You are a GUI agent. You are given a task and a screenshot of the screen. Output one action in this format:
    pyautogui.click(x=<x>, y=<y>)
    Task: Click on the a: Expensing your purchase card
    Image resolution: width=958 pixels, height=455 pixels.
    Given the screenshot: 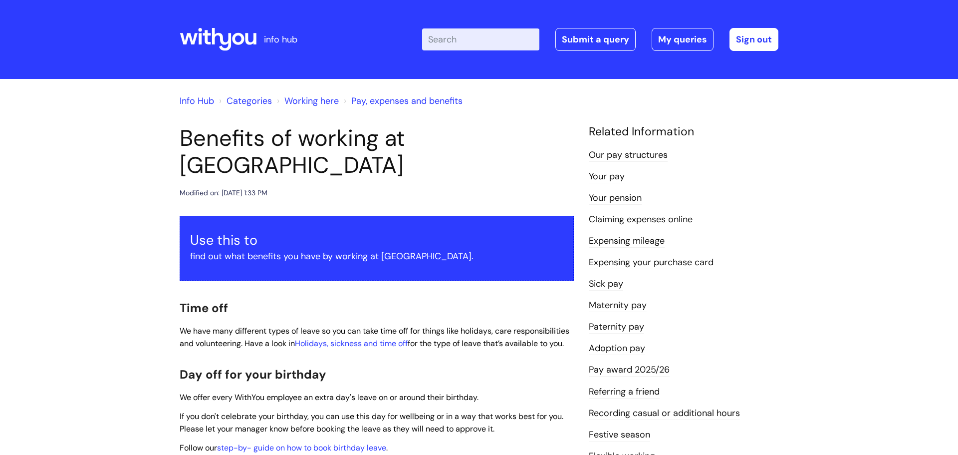 What is the action you would take?
    pyautogui.click(x=651, y=262)
    